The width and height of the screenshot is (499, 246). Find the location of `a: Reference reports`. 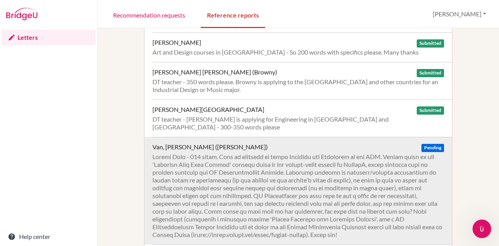

a: Reference reports is located at coordinates (233, 14).